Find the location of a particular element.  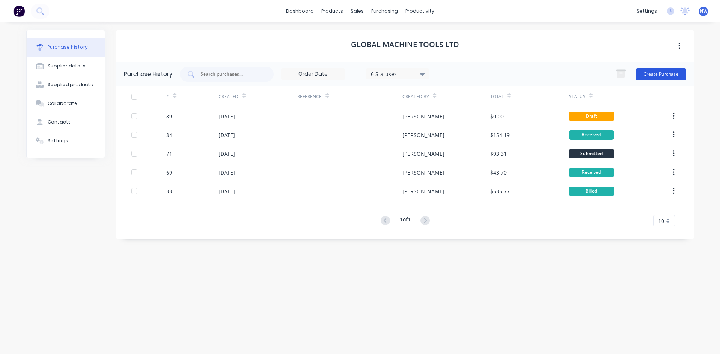

img: Factory is located at coordinates (19, 11).